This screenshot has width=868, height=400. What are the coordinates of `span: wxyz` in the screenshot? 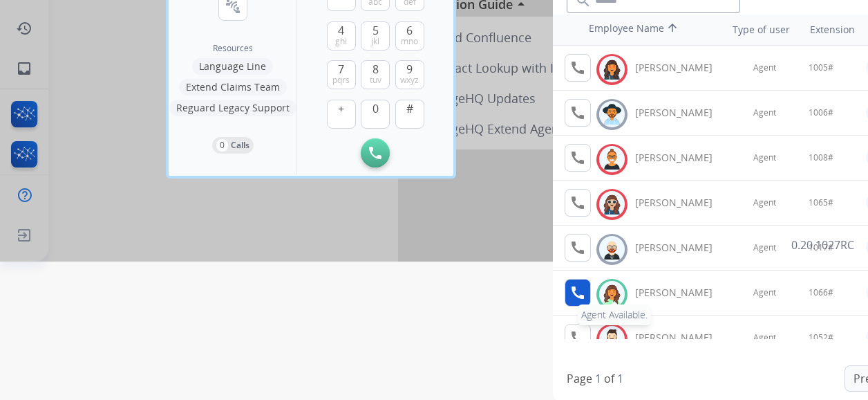 It's located at (409, 80).